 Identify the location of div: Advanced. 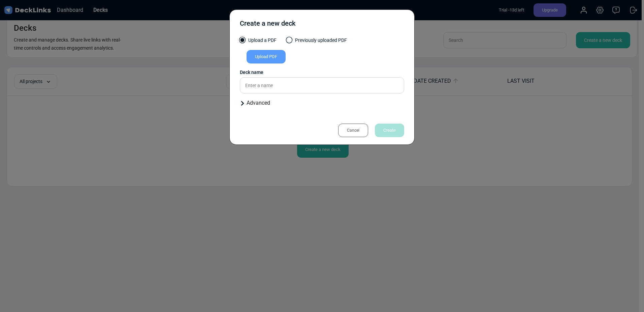
(322, 103).